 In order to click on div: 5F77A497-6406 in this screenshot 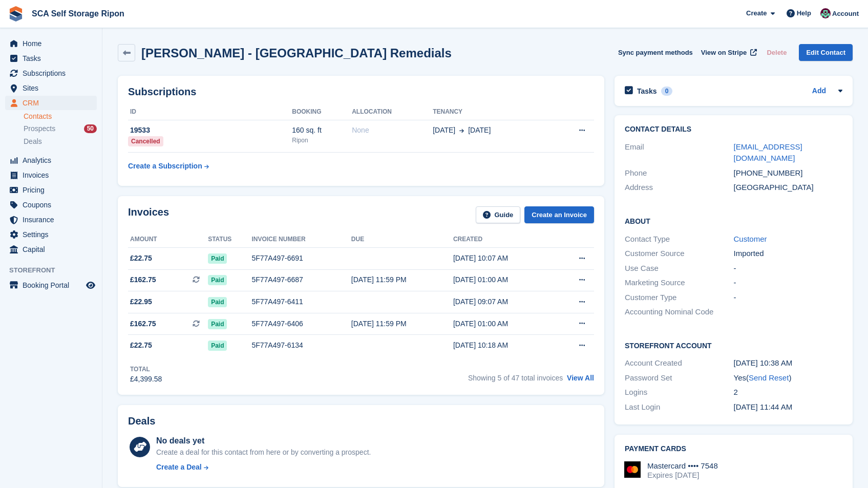, I will do `click(301, 323)`.